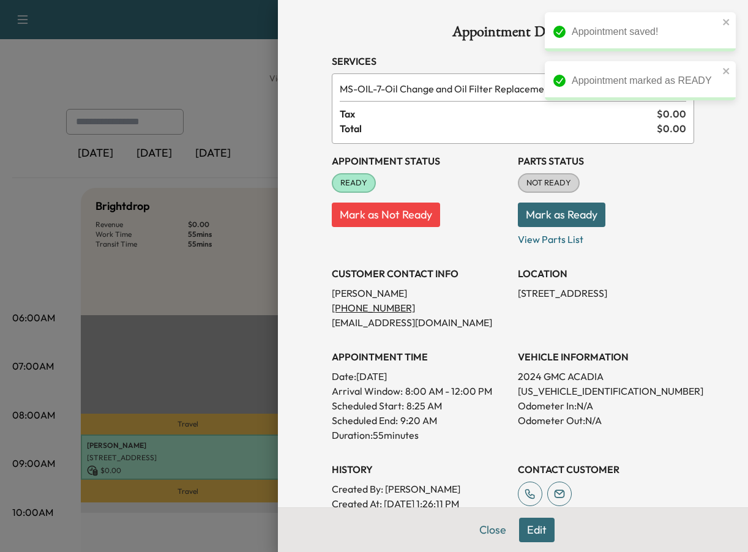 The width and height of the screenshot is (748, 552). I want to click on span: Oil Change and Oil Filter Replacement - 7 Qt (w/ Rotation), so click(496, 89).